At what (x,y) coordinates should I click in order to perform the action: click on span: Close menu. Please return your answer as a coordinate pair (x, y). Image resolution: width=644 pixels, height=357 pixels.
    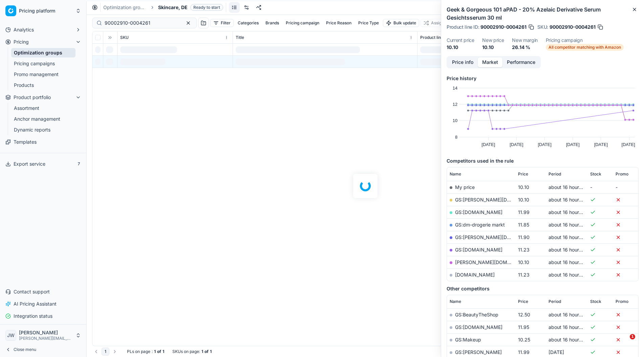
    Looking at the image, I should click on (25, 350).